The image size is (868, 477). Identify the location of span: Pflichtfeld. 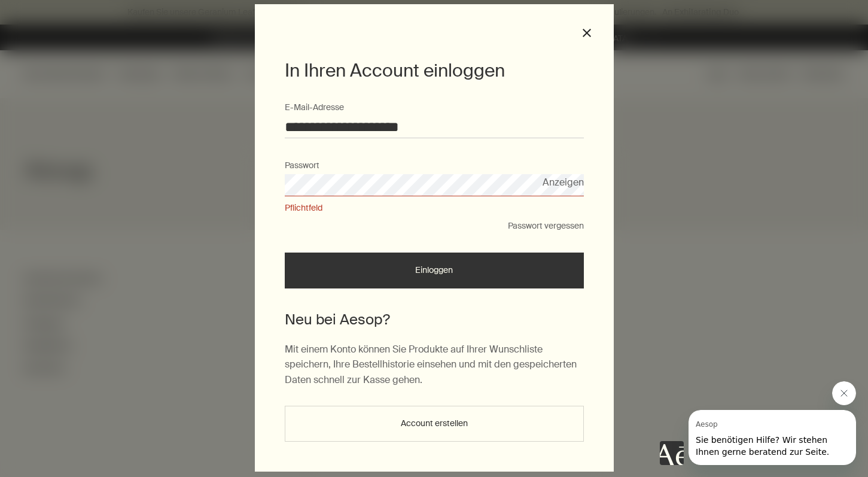
(434, 208).